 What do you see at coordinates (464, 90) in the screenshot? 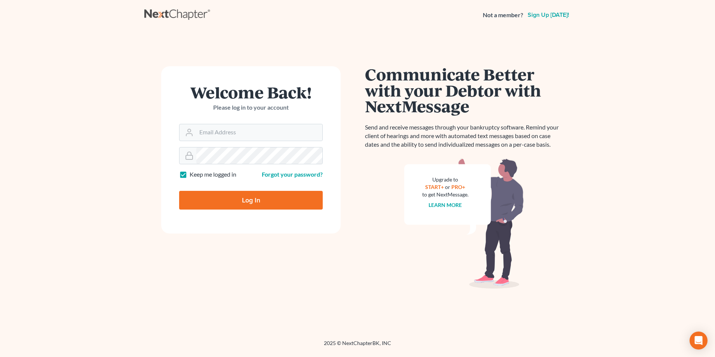
I see `h1: Communicate Better with your Debtor with NextMessage` at bounding box center [464, 90].